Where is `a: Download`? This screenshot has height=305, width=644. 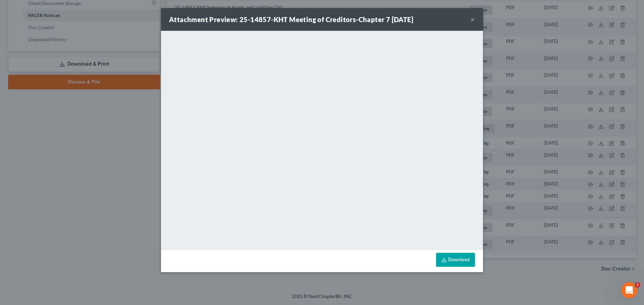
a: Download is located at coordinates (455, 260).